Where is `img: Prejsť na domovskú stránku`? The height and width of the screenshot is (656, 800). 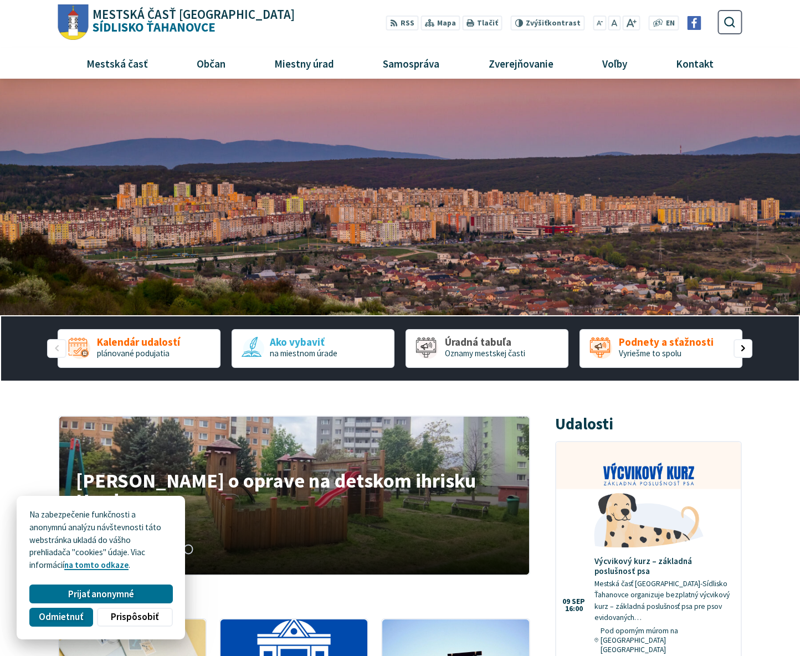 img: Prejsť na domovskú stránku is located at coordinates (73, 22).